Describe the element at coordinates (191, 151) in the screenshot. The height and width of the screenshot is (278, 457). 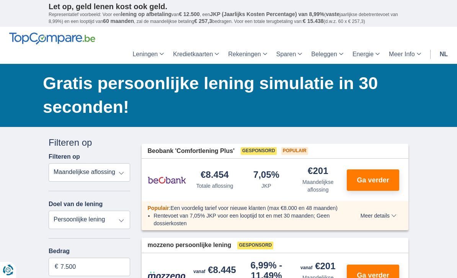
I see `span: Beobank 'Comfortlening Plus'` at that location.